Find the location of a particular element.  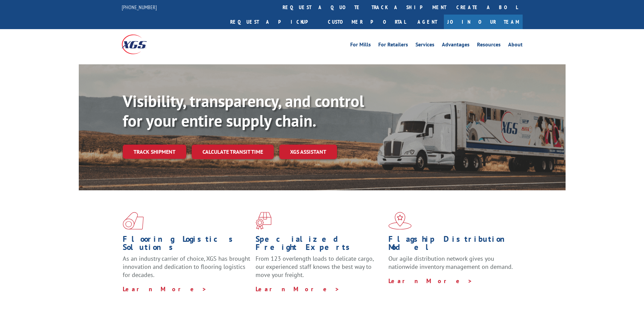

h1: Specialized Freight Experts is located at coordinates (320, 245).